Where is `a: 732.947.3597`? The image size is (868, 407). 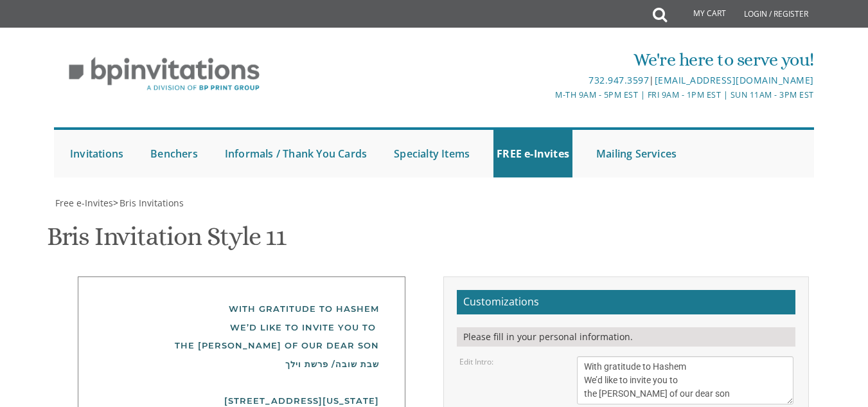
a: 732.947.3597 is located at coordinates (619, 79).